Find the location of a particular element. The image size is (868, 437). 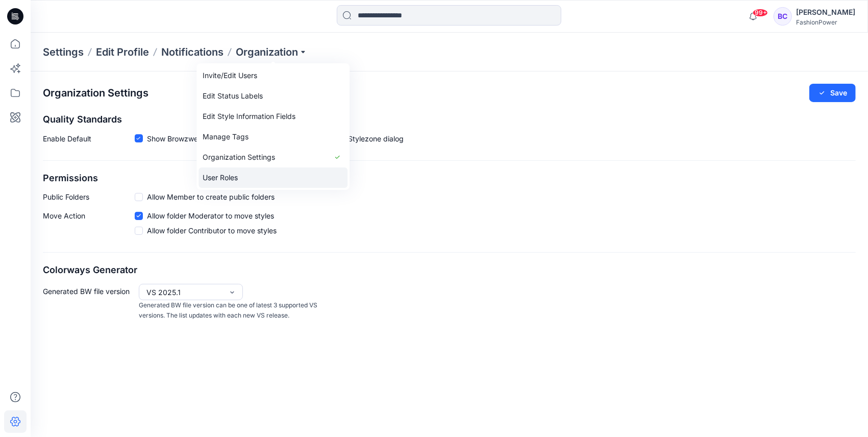

a: Organization Settings is located at coordinates (273, 157).